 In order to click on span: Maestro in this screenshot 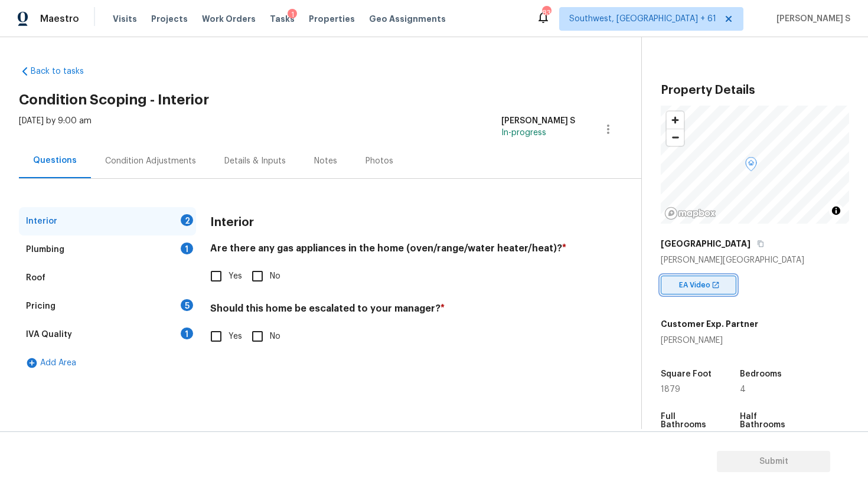, I will do `click(60, 19)`.